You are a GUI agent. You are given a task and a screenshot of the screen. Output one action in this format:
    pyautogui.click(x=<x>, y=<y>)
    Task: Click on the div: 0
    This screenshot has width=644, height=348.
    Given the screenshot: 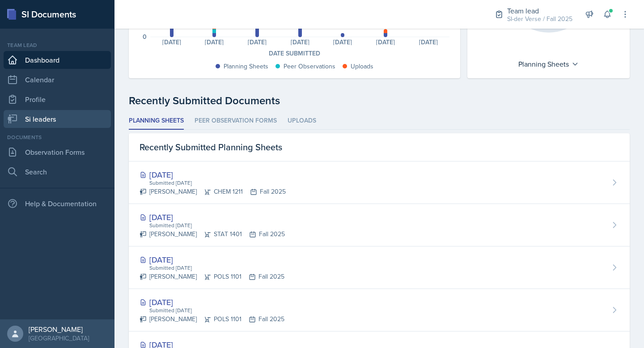 What is the action you would take?
    pyautogui.click(x=145, y=36)
    